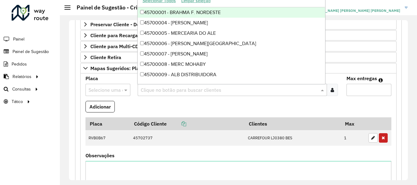 The width and height of the screenshot is (417, 185). What do you see at coordinates (239, 46) in the screenshot?
I see `a: Cliente para Multi-CDD/Internalização` at bounding box center [239, 46].